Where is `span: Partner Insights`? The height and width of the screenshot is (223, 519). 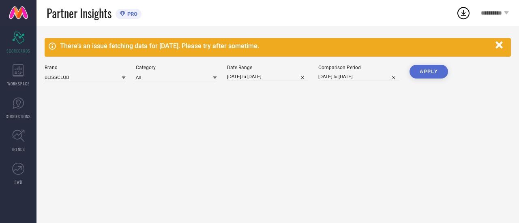 span: Partner Insights is located at coordinates (79, 13).